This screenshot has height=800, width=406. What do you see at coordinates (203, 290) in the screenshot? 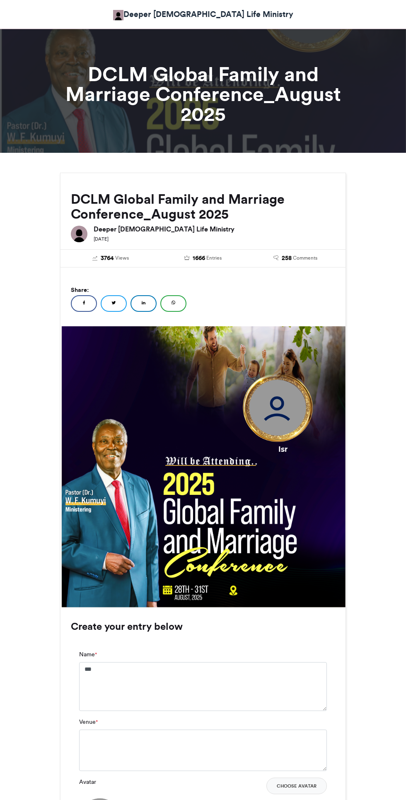
I see `h5: Share:` at bounding box center [203, 290].